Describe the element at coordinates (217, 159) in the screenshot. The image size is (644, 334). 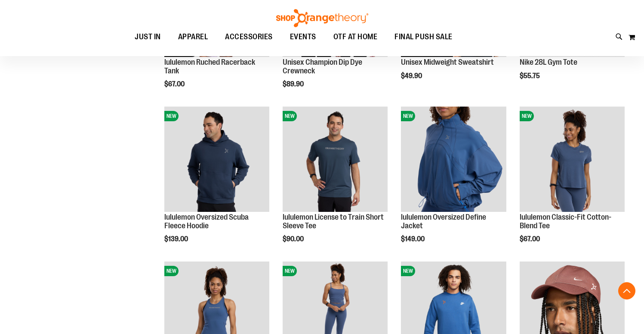
I see `img: lululemon Oversized Scuba Fleece Hoodie` at that location.